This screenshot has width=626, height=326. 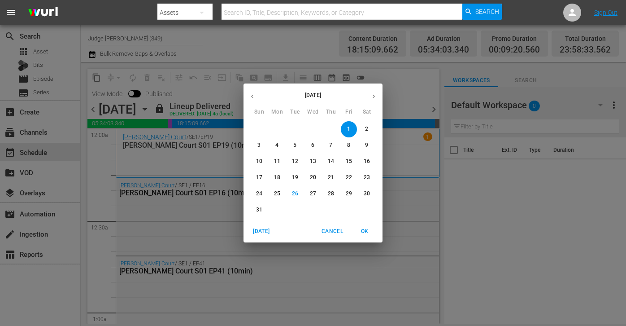 I want to click on span: Wed, so click(x=313, y=112).